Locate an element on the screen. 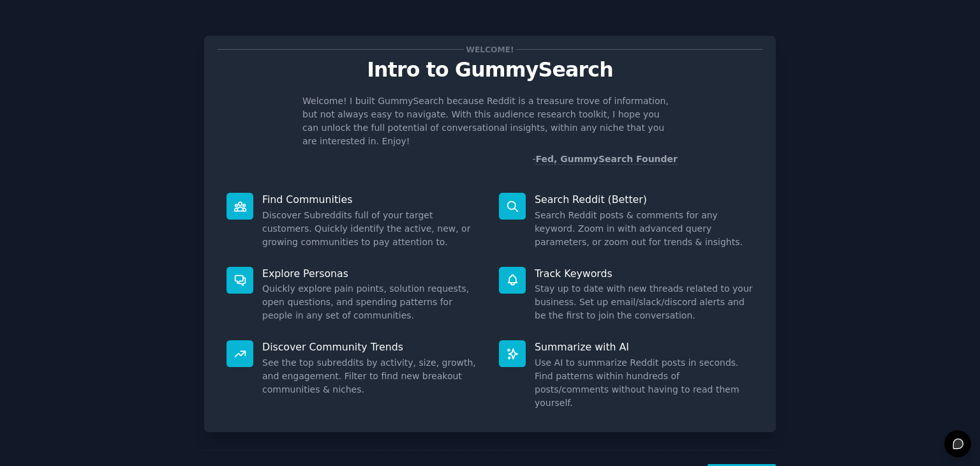 Image resolution: width=980 pixels, height=466 pixels. dd: See the top subreddits by activity, size, growth, and engagement. Filter to find new breakout com... is located at coordinates (372, 376).